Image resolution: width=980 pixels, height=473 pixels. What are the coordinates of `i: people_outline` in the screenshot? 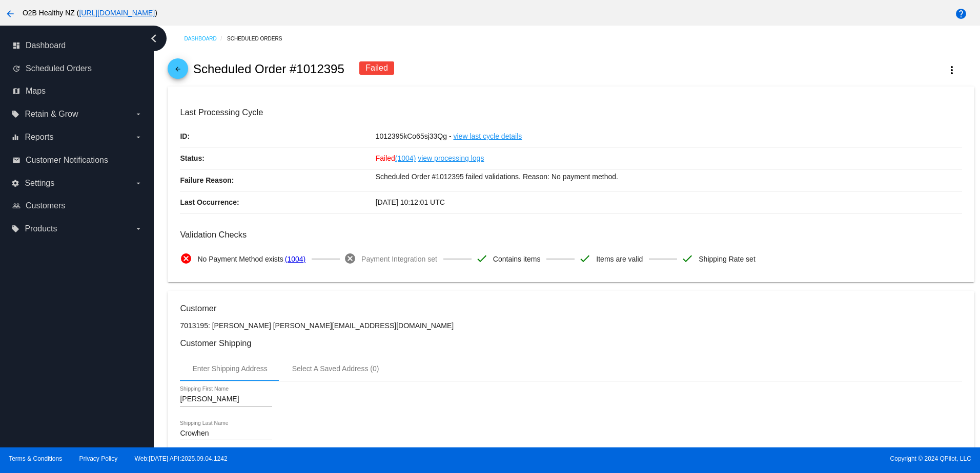 It's located at (17, 206).